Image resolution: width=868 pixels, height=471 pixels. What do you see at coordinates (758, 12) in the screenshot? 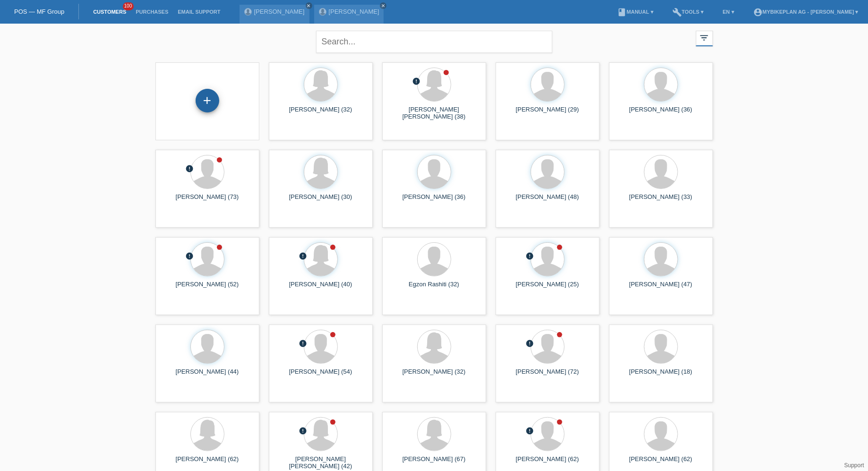
I see `i: account_circle` at bounding box center [758, 12].